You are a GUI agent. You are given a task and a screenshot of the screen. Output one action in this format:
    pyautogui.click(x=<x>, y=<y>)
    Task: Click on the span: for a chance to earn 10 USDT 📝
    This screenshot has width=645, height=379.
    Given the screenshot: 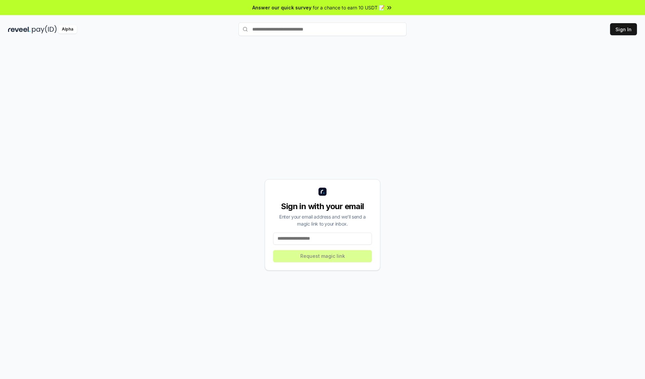 What is the action you would take?
    pyautogui.click(x=349, y=7)
    